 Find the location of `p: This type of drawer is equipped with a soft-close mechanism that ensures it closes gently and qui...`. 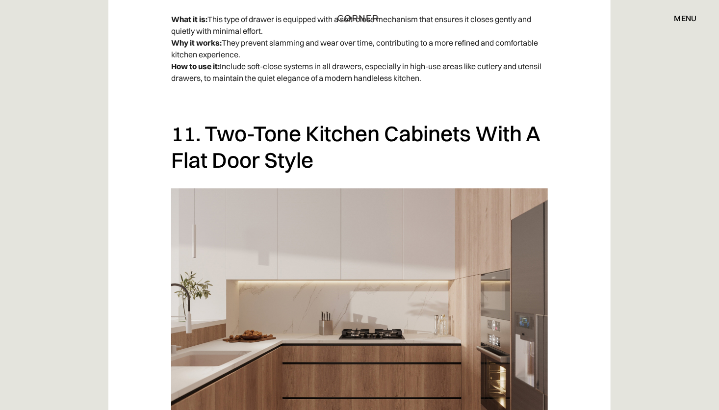

p: This type of drawer is equipped with a soft-close mechanism that ensures it closes gently and qui... is located at coordinates (359, 49).